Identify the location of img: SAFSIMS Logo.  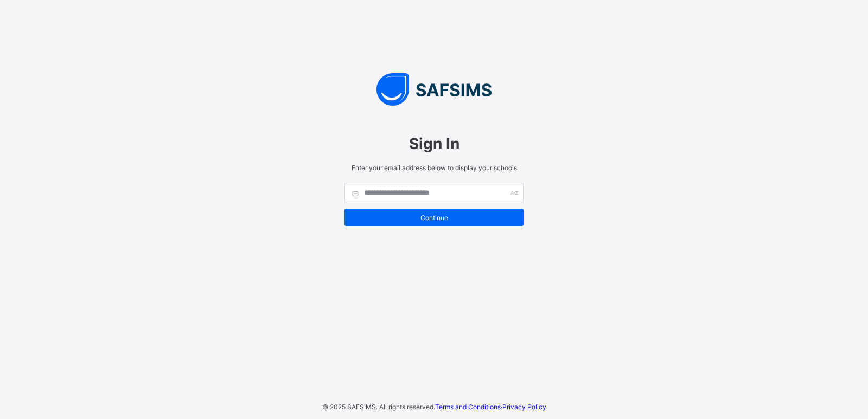
(434, 89).